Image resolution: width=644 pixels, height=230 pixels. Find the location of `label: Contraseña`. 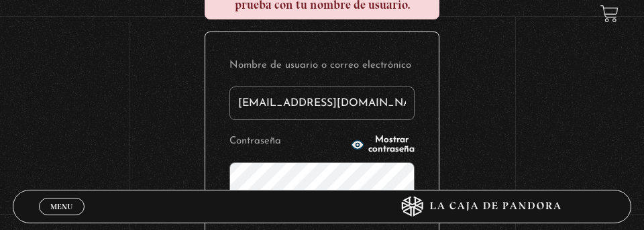

label: Contraseña is located at coordinates (288, 141).